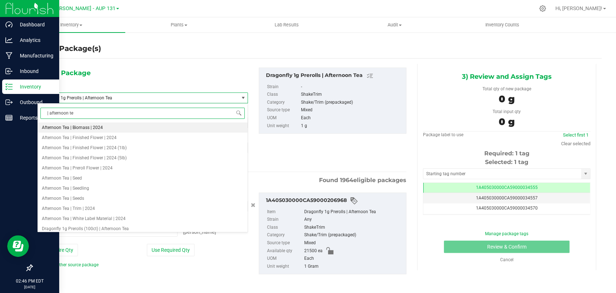 This screenshot has width=616, height=293. Describe the element at coordinates (68, 265) in the screenshot. I see `a: Add another source package` at that location.